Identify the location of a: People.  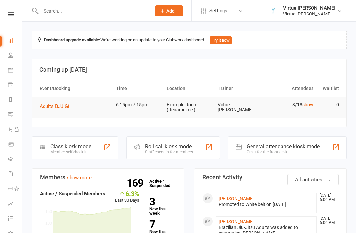
(15, 56).